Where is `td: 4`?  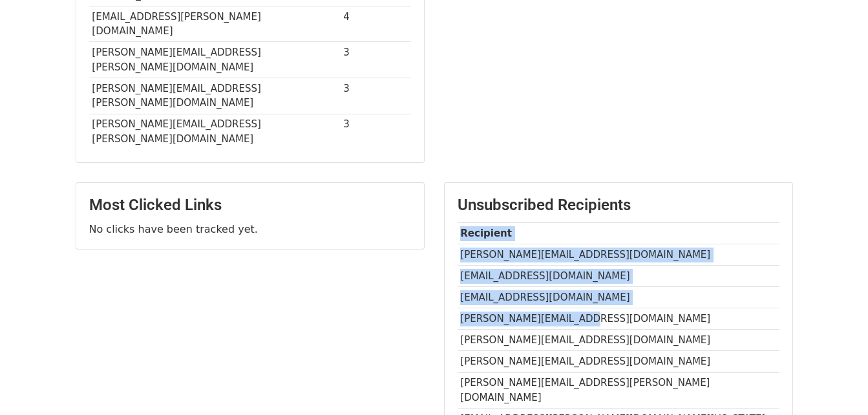
td: 4 is located at coordinates (376, 24).